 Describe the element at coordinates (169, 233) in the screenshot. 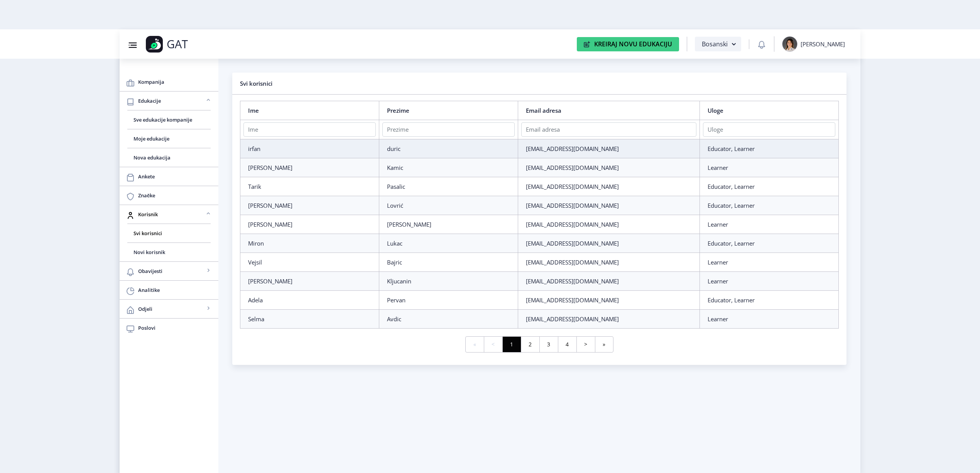

I see `span: Svi korisnici` at that location.